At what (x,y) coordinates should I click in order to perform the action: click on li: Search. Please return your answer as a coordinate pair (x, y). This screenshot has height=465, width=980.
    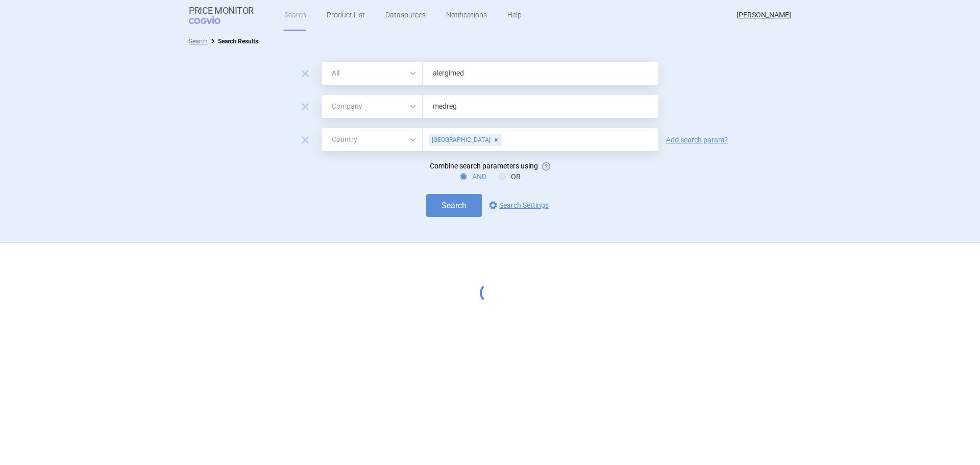
    Looking at the image, I should click on (198, 42).